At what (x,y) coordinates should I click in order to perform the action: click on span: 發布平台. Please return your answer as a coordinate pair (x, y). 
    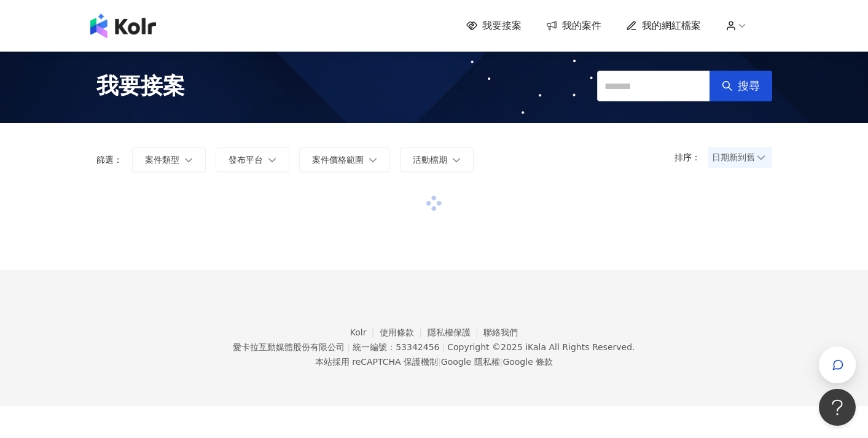
    Looking at the image, I should click on (245, 159).